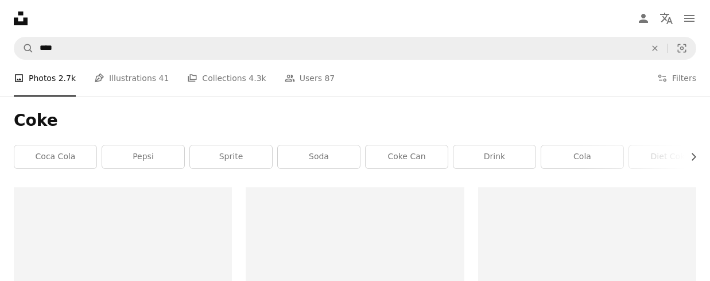 The image size is (710, 281). Describe the element at coordinates (55, 157) in the screenshot. I see `a: coca cola` at that location.